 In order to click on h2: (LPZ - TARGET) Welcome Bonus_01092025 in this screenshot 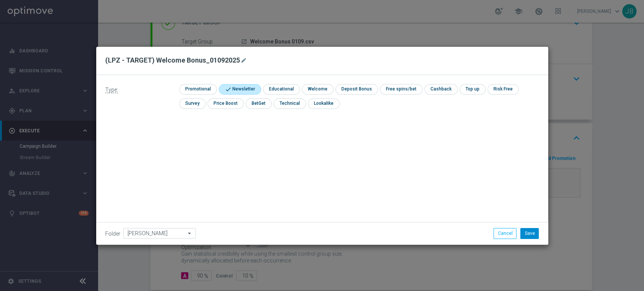, I will do `click(172, 60)`.